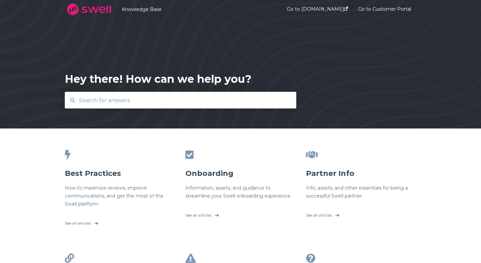  Describe the element at coordinates (241, 192) in the screenshot. I see `h6: Information, assets, and guidance to streamline your Swell onboarding experience.` at that location.